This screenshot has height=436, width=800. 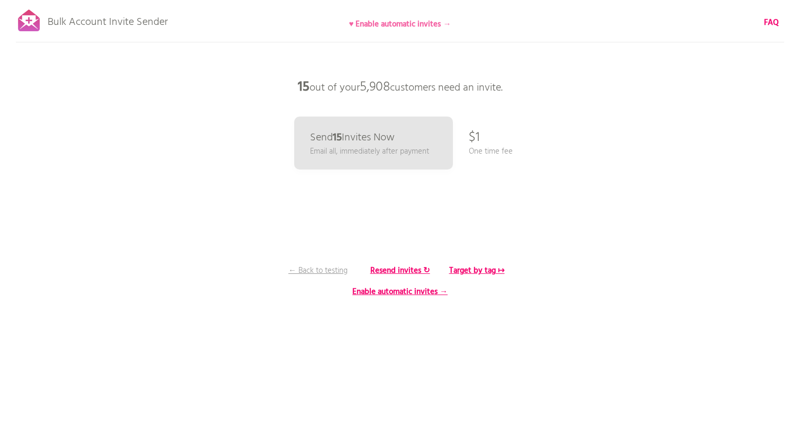 I want to click on a: Send15Invites Now Email all, immediately after payment, so click(x=374, y=143).